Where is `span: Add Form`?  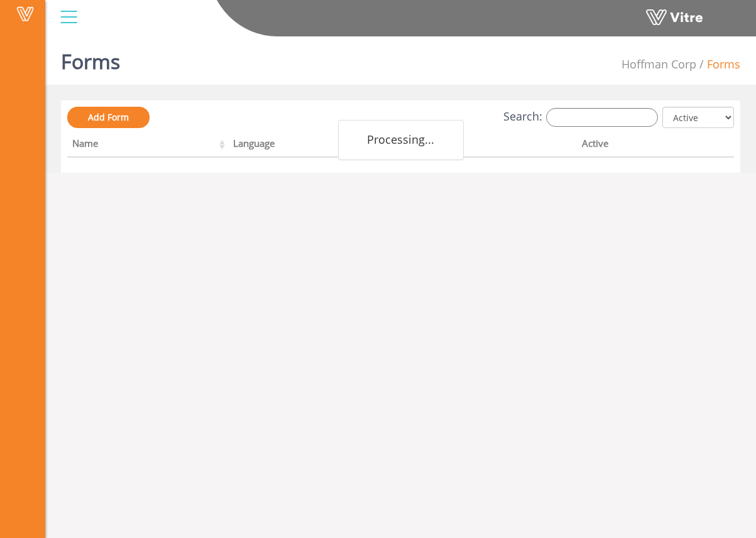 span: Add Form is located at coordinates (108, 117).